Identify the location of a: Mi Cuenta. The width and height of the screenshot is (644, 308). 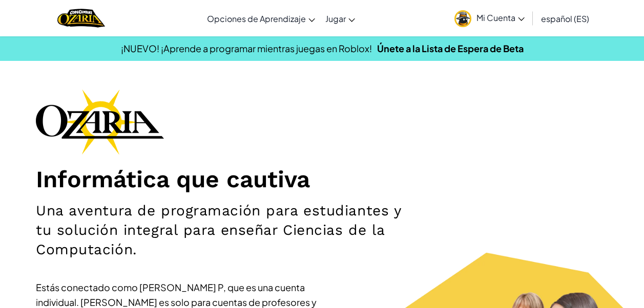
(489, 18).